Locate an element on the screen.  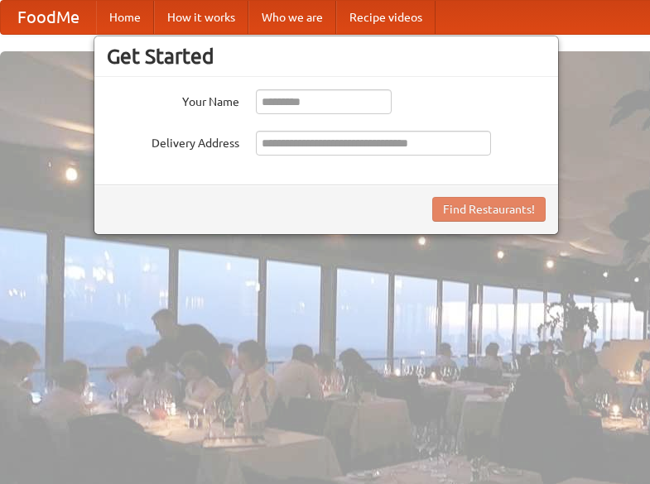
label: Your Name is located at coordinates (173, 99).